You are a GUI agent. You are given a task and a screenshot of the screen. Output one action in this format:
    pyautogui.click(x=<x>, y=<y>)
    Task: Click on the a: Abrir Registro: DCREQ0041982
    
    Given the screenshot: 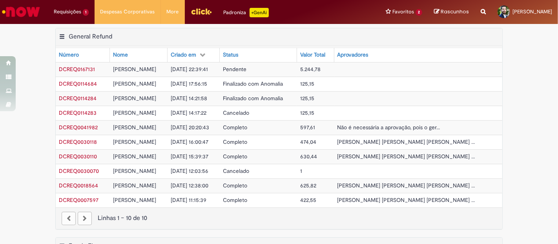 What is the action you would take?
    pyautogui.click(x=78, y=127)
    